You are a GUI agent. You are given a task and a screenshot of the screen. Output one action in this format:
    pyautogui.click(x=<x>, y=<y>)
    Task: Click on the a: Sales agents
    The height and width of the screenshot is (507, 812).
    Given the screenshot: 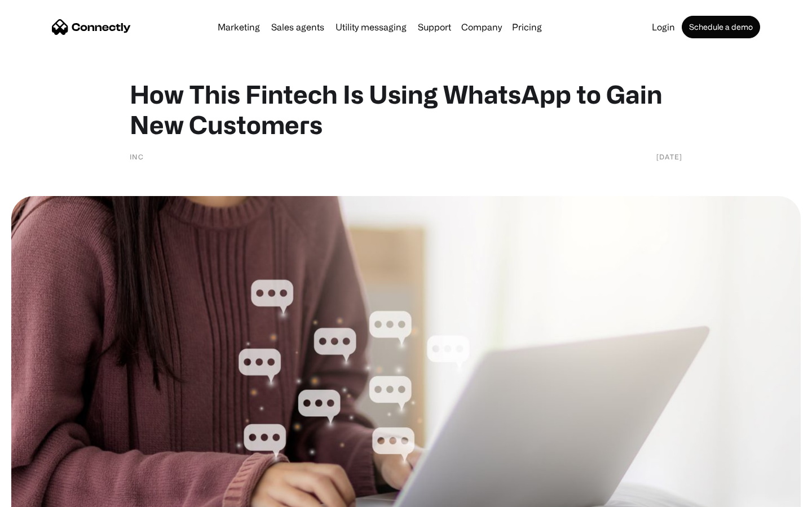 What is the action you would take?
    pyautogui.click(x=298, y=27)
    